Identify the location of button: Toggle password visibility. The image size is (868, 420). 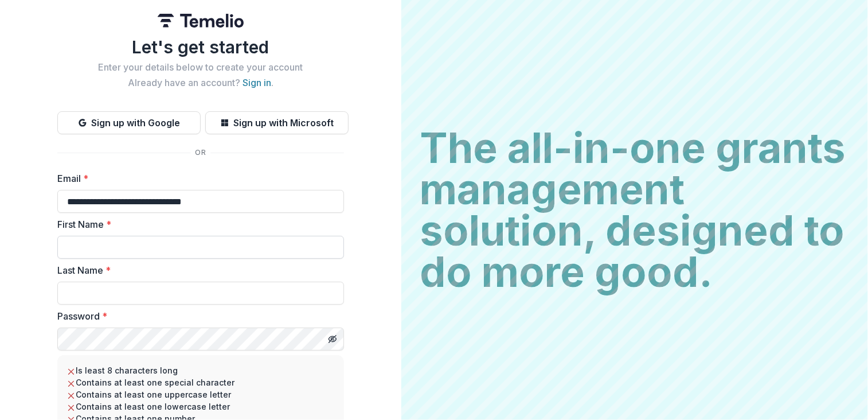
(333, 339).